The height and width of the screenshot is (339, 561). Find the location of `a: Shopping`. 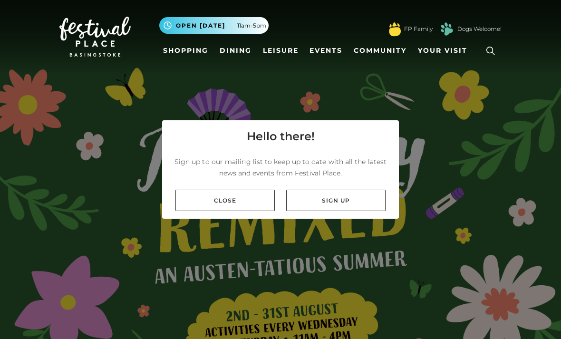

a: Shopping is located at coordinates (185, 50).